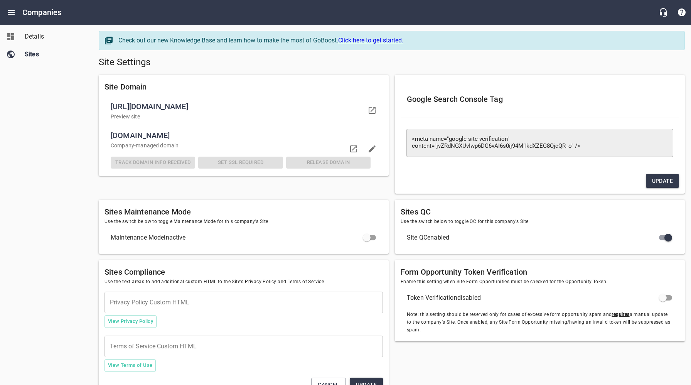 Image resolution: width=691 pixels, height=385 pixels. I want to click on button: Open drawer, so click(11, 12).